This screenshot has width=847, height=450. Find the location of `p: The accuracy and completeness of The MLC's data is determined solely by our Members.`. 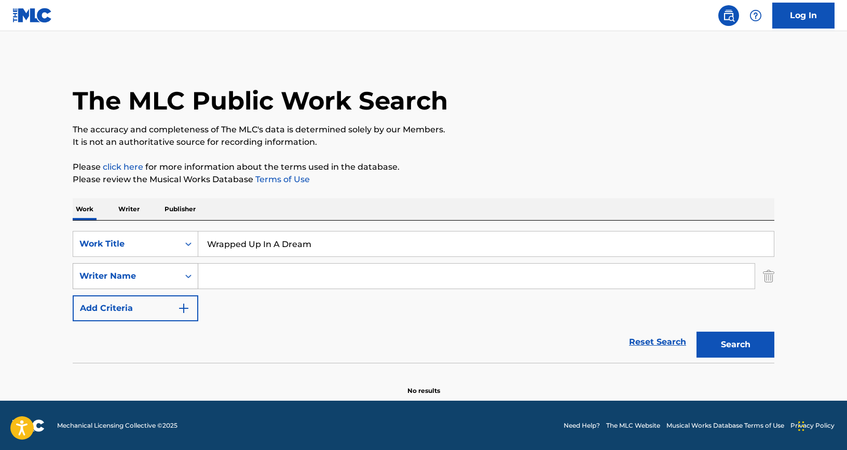

p: The accuracy and completeness of The MLC's data is determined solely by our Members. is located at coordinates (423, 130).